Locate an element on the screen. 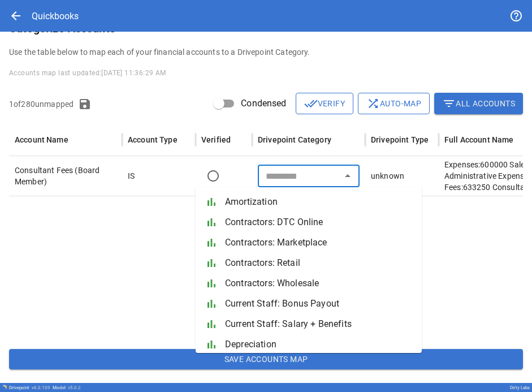 Image resolution: width=532 pixels, height=392 pixels. span: Current Staff: Salary + Benefits is located at coordinates (319, 324).